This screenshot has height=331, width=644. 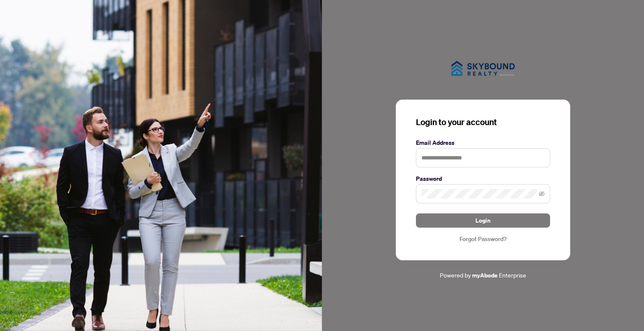 What do you see at coordinates (485, 275) in the screenshot?
I see `a: myAbode` at bounding box center [485, 275].